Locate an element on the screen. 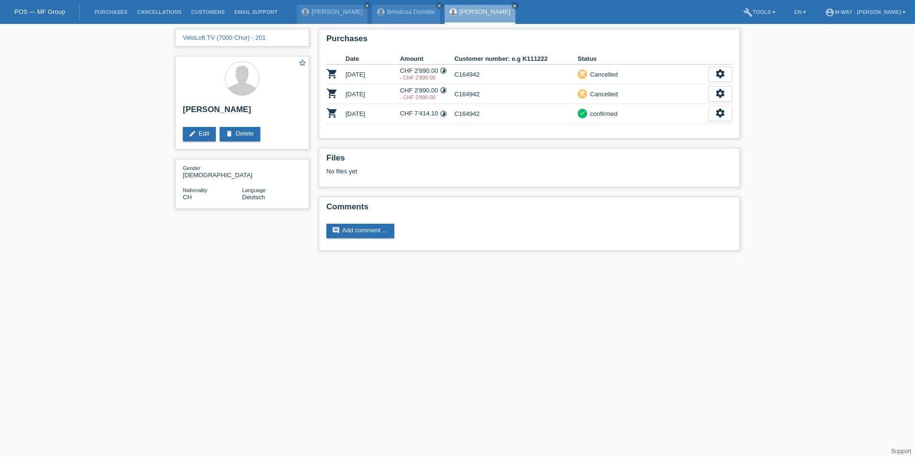  a: Brindusa Domide is located at coordinates (411, 11).